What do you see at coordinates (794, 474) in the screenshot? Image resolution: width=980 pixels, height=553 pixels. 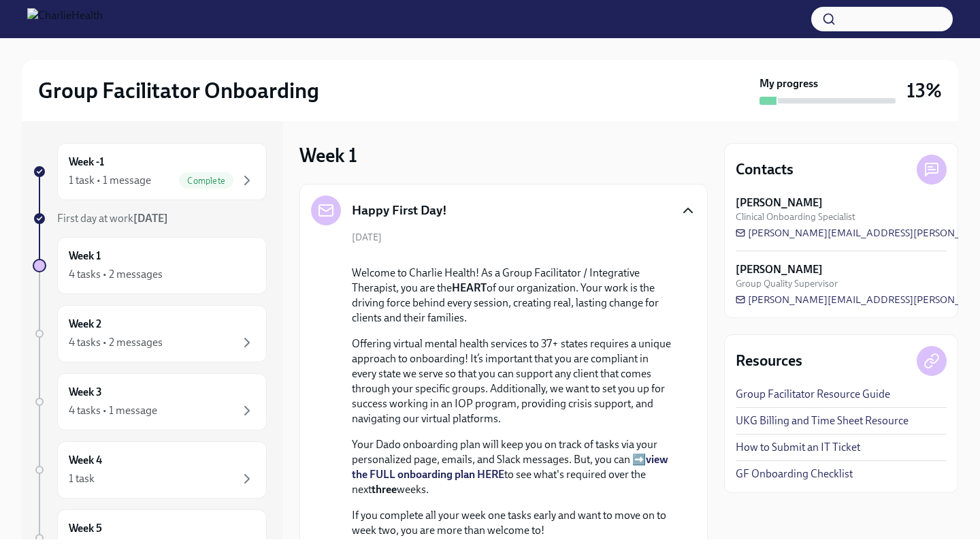 I see `a: GF Onboarding Checklist` at bounding box center [794, 474].